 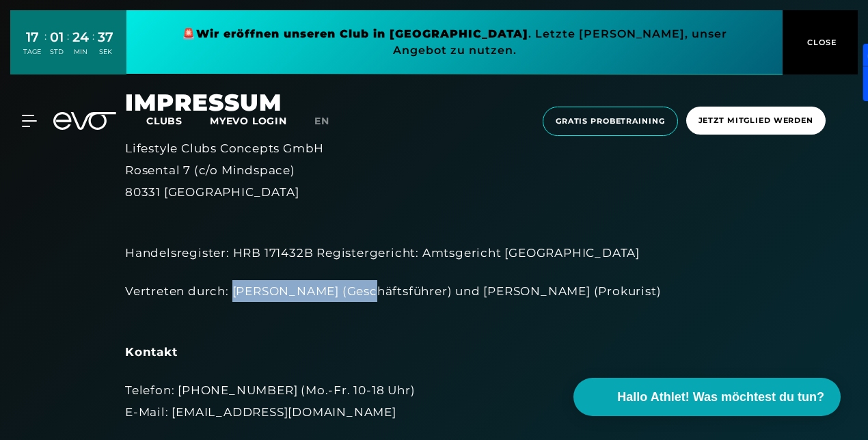 What do you see at coordinates (164, 121) in the screenshot?
I see `span: Clubs` at bounding box center [164, 121].